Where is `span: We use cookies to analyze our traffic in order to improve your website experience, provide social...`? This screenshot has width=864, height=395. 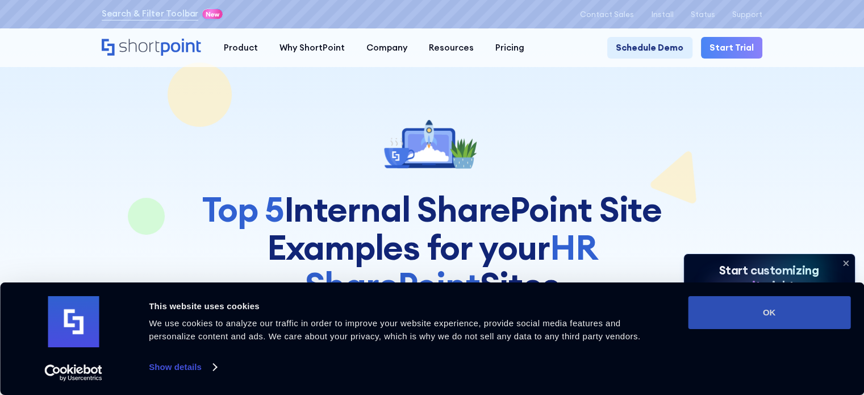 span: We use cookies to analyze our traffic in order to improve your website experience, provide social... is located at coordinates (394, 330).